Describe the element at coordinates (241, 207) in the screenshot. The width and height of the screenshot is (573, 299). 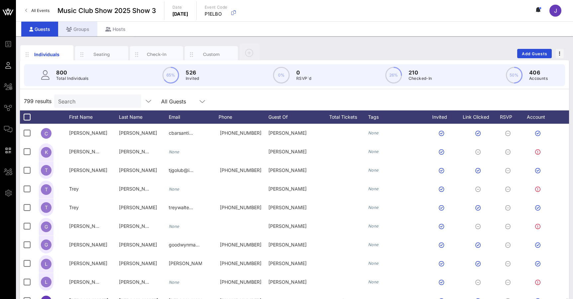
I see `span: +17043636930` at that location.